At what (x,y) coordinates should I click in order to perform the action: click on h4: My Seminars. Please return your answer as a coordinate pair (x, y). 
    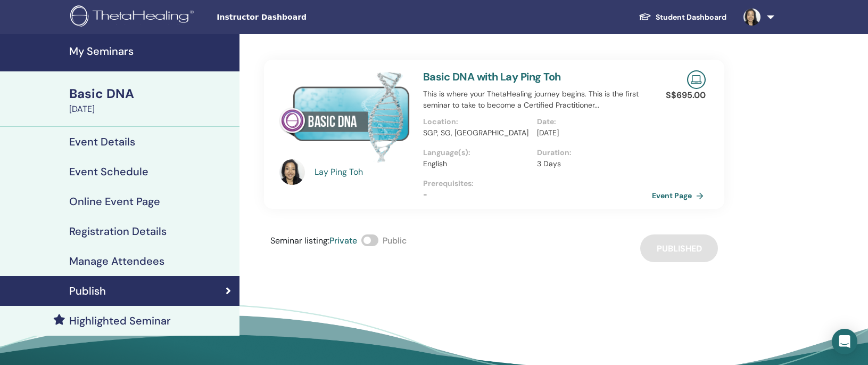
    Looking at the image, I should click on (151, 51).